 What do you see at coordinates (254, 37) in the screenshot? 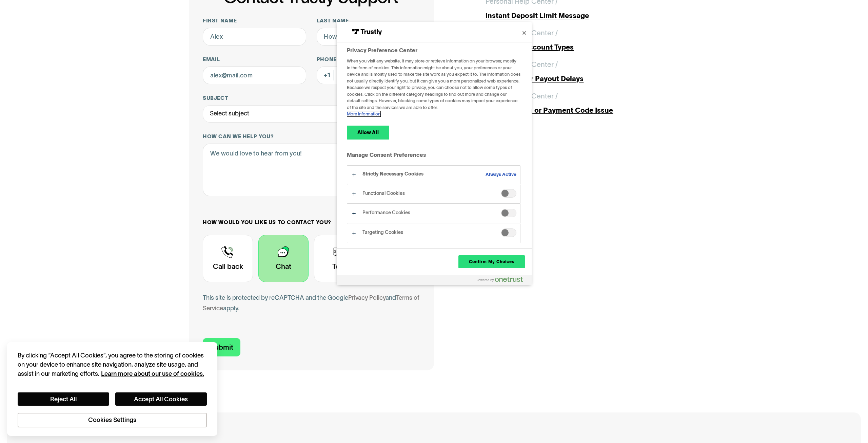
I see `input: Alex` at bounding box center [254, 37].